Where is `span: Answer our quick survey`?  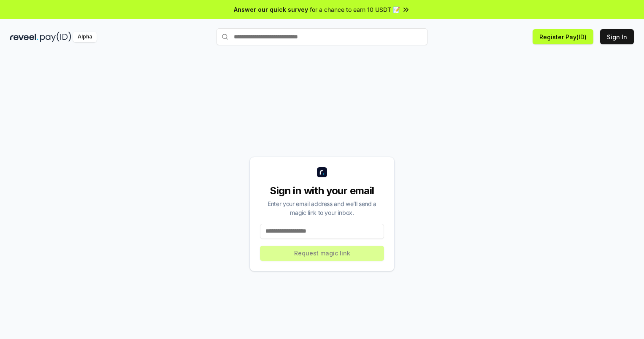 span: Answer our quick survey is located at coordinates (271, 10).